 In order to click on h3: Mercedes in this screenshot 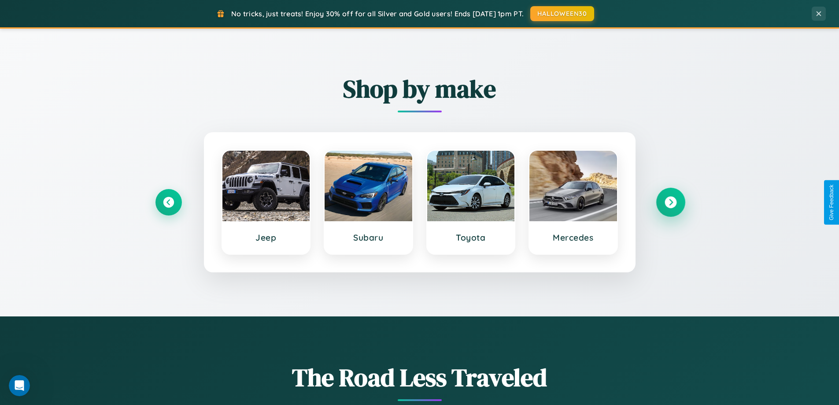, I will do `click(573, 237)`.